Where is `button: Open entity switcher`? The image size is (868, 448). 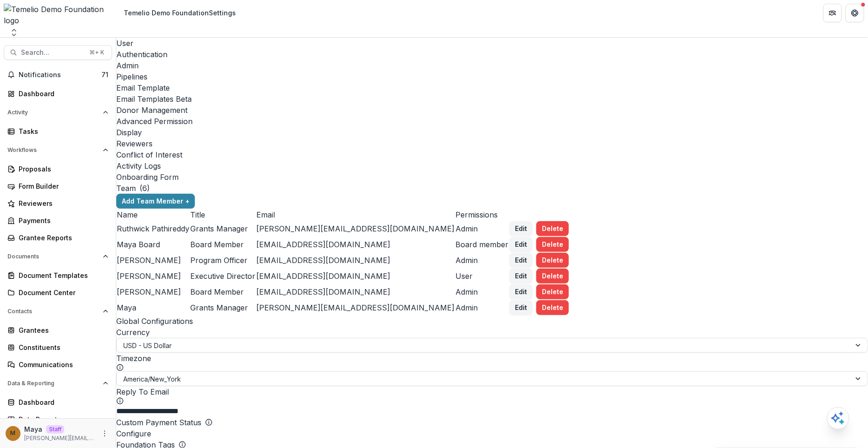
button: Open entity switcher is located at coordinates (14, 33).